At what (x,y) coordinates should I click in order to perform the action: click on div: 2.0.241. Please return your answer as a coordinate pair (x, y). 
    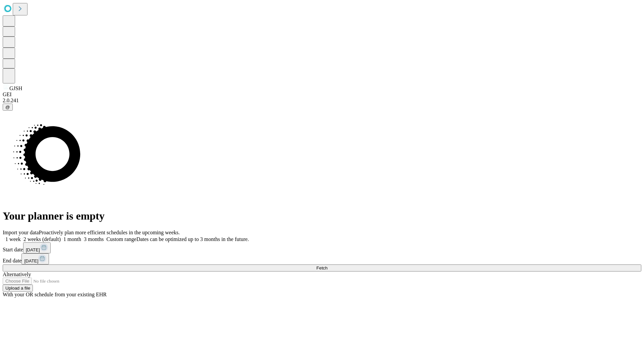
    Looking at the image, I should click on (322, 100).